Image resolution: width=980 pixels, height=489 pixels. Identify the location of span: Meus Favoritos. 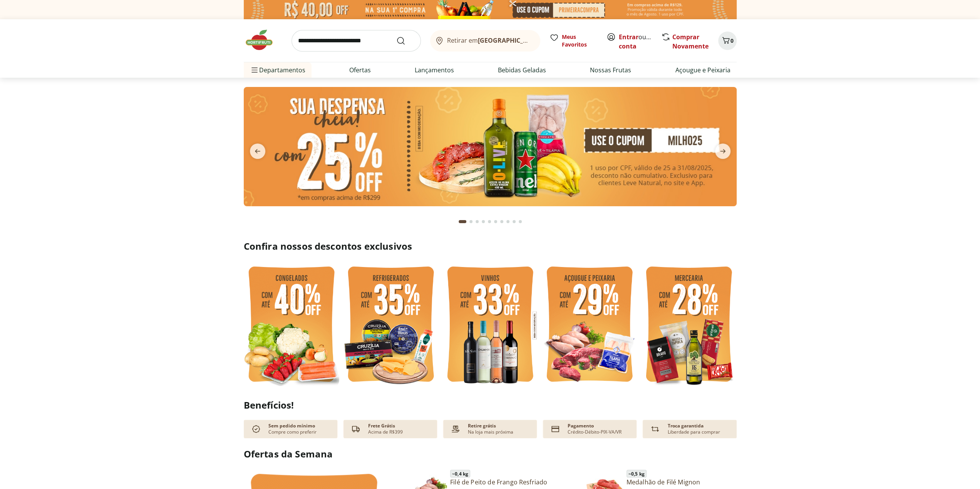
(579, 41).